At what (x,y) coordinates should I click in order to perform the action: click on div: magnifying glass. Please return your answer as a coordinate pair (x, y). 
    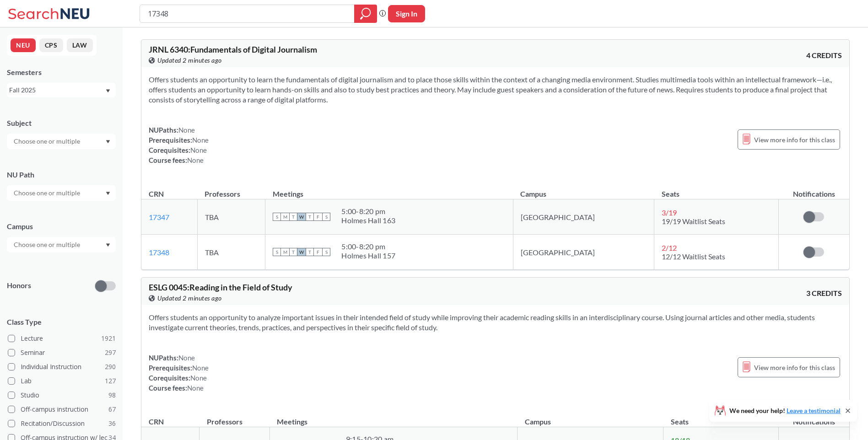
    Looking at the image, I should click on (365, 14).